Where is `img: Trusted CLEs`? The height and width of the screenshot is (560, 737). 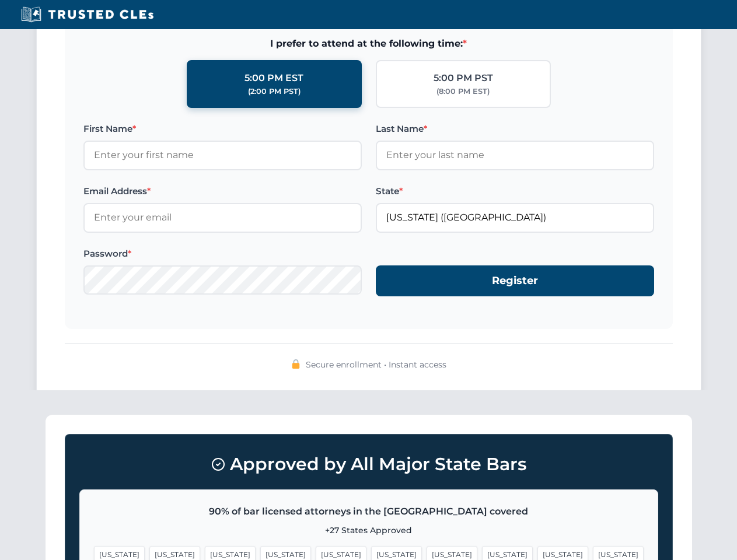 img: Trusted CLEs is located at coordinates (87, 15).